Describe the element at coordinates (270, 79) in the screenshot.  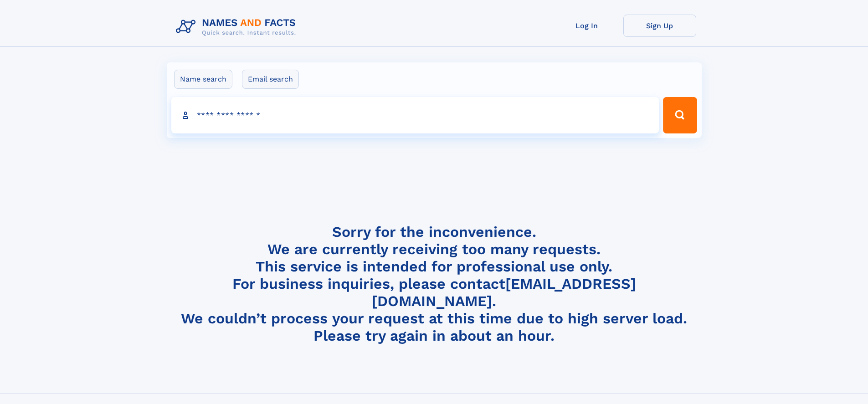
I see `label: Email search` at that location.